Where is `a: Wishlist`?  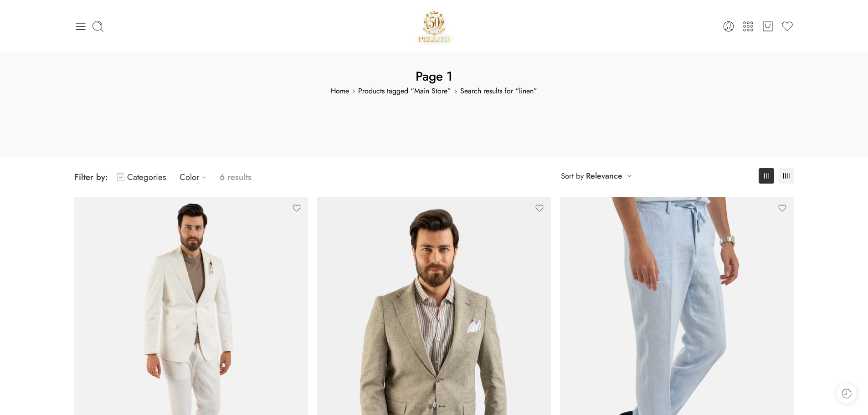 a: Wishlist is located at coordinates (787, 27).